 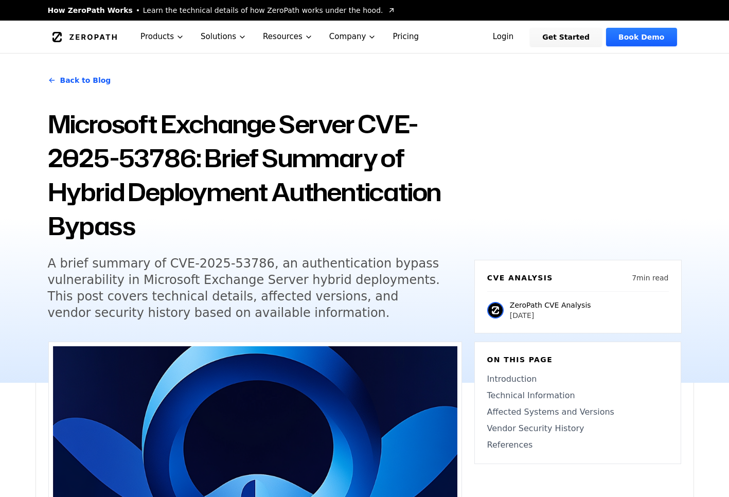 I want to click on h1: Microsoft Exchange Server CVE-2025-53786: Brief Summary of Hybrid Deployment Authentication Bypass, so click(x=255, y=175).